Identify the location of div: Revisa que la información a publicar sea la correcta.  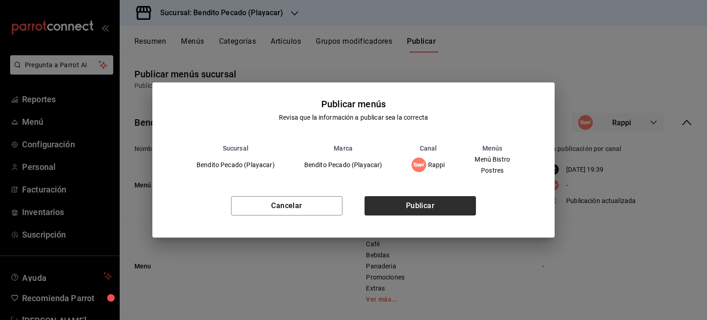
(353, 117).